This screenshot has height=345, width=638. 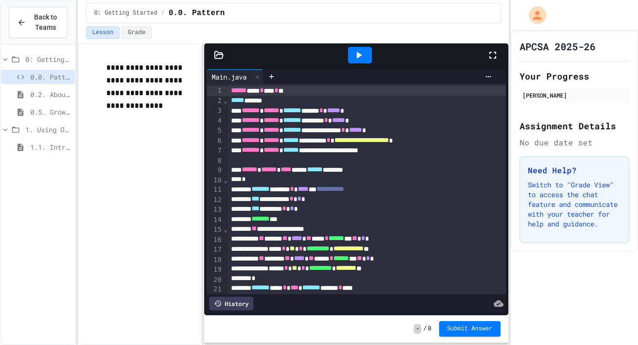 I want to click on div: 10, so click(x=215, y=180).